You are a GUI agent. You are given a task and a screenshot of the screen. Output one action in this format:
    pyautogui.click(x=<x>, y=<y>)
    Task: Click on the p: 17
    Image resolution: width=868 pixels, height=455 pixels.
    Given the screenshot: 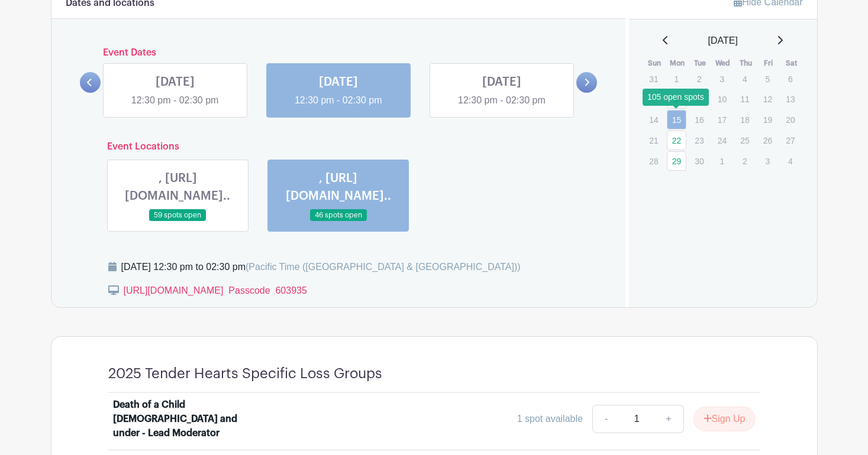 What is the action you would take?
    pyautogui.click(x=722, y=120)
    